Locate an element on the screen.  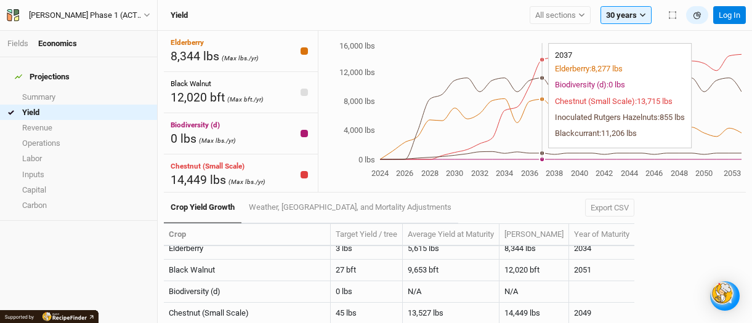
td: Elderberry is located at coordinates (247, 249).